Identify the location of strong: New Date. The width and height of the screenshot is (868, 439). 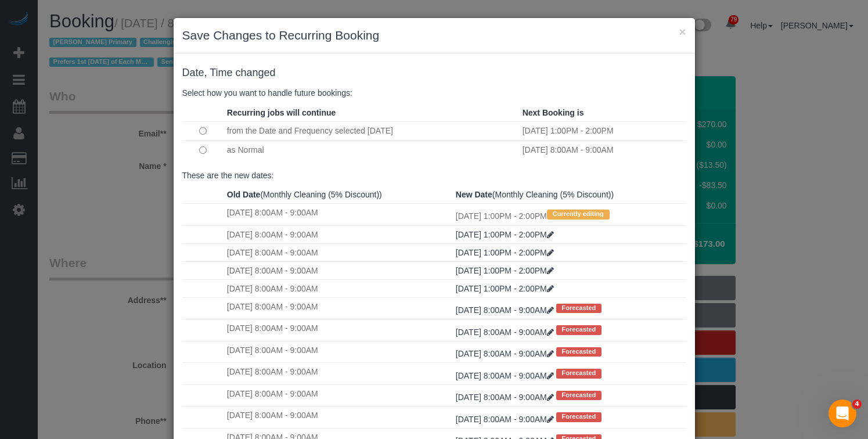
(474, 195).